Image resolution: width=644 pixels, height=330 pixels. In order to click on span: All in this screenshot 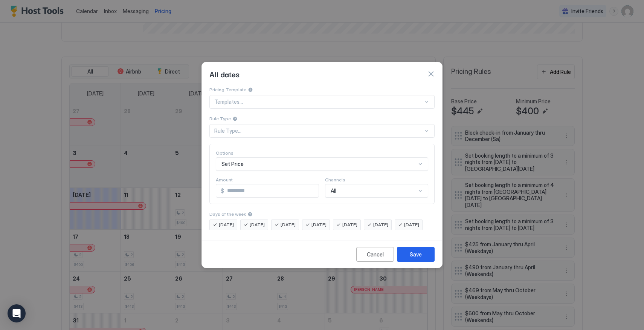, I will do `click(333, 191)`.